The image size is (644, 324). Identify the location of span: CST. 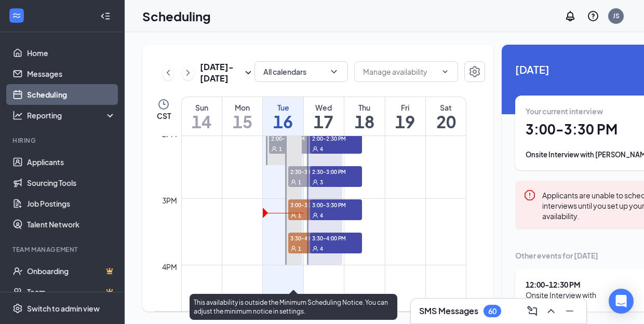
(164, 116).